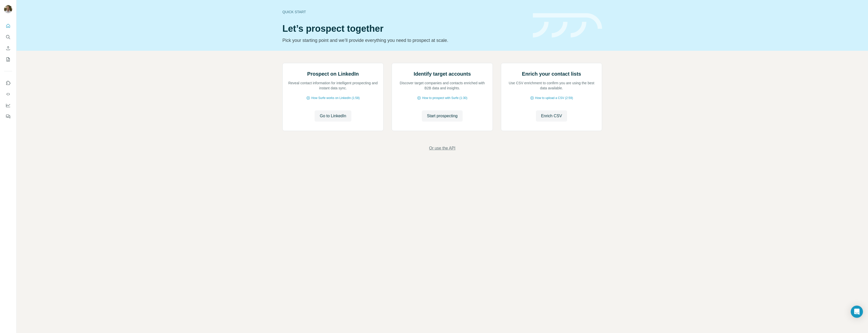 The height and width of the screenshot is (333, 868). I want to click on p: Reveal contact information for intelligent prospecting and instant data sync., so click(333, 85).